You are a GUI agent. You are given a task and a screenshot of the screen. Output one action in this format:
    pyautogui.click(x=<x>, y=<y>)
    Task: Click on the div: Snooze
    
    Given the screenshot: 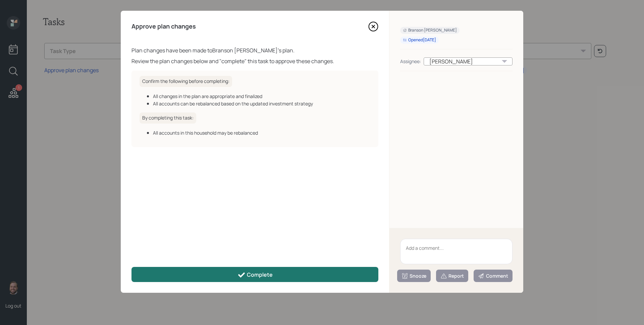 What is the action you would take?
    pyautogui.click(x=414, y=276)
    